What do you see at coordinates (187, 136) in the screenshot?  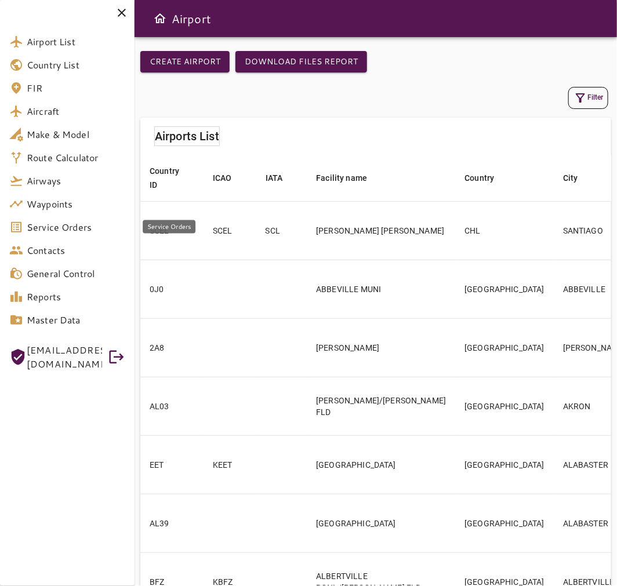 I see `h6: Airports List` at bounding box center [187, 136].